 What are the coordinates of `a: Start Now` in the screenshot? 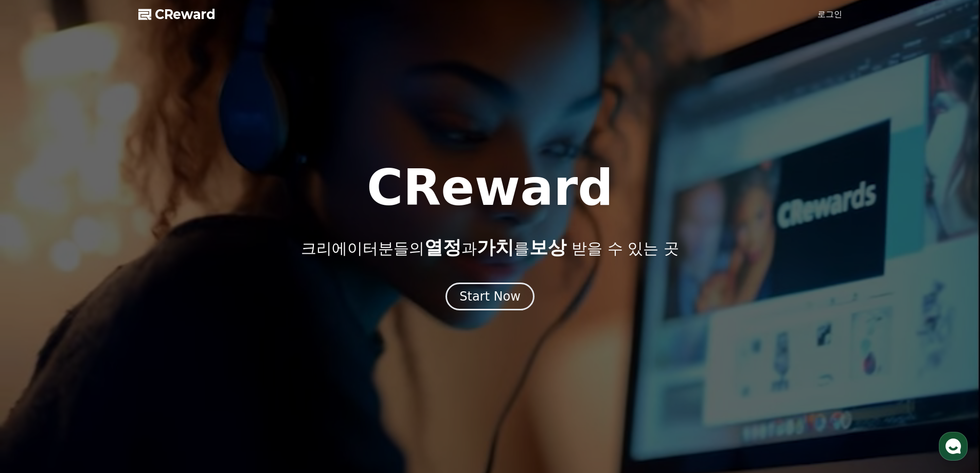 It's located at (490, 297).